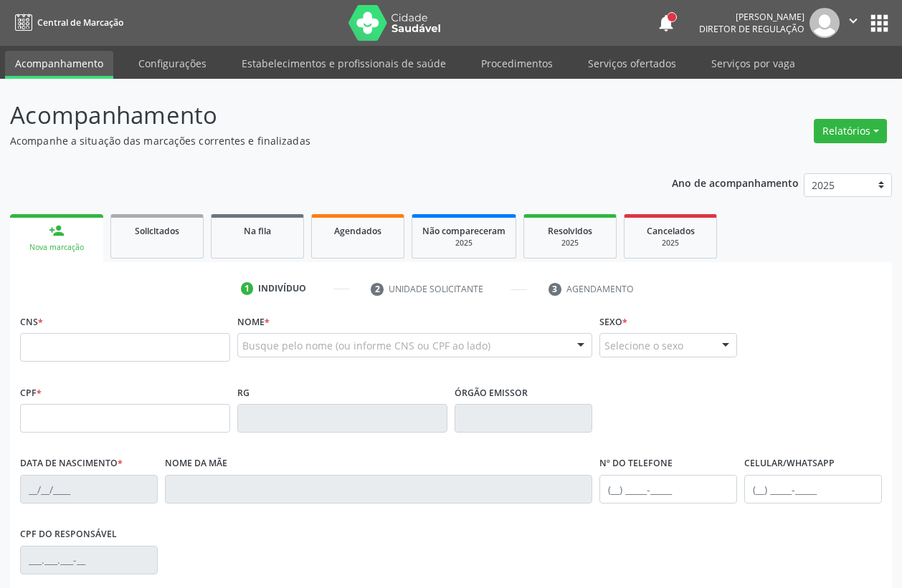  Describe the element at coordinates (196, 464) in the screenshot. I see `label: Nome da mãe` at that location.